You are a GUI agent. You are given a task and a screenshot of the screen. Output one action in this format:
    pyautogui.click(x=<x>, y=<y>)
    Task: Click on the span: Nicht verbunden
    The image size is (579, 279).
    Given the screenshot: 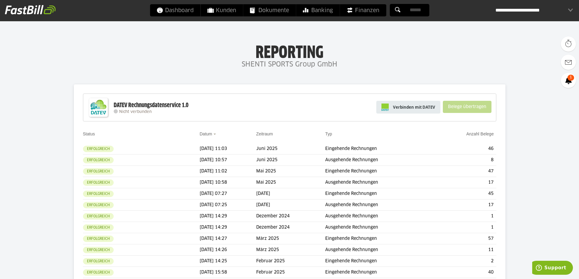 What is the action you would take?
    pyautogui.click(x=135, y=112)
    